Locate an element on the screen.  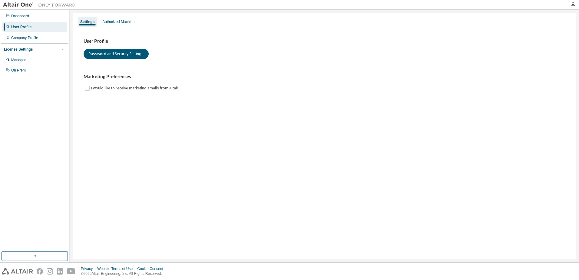
img: facebook.svg is located at coordinates (40, 271).